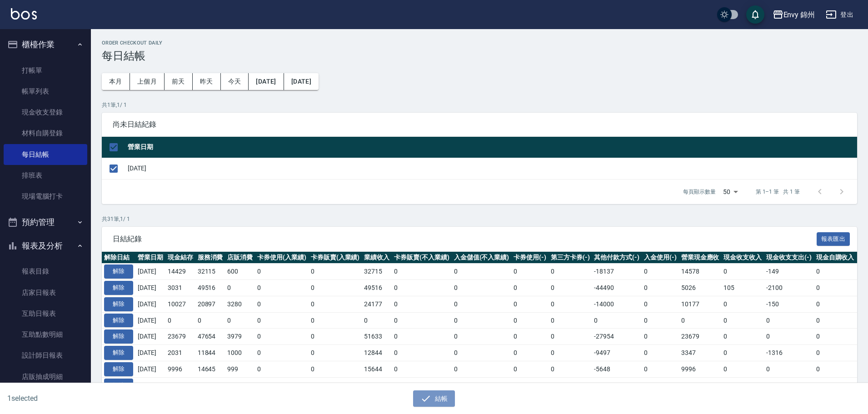 This screenshot has width=868, height=414. I want to click on p: 共 1 筆, 1 / 1, so click(479, 105).